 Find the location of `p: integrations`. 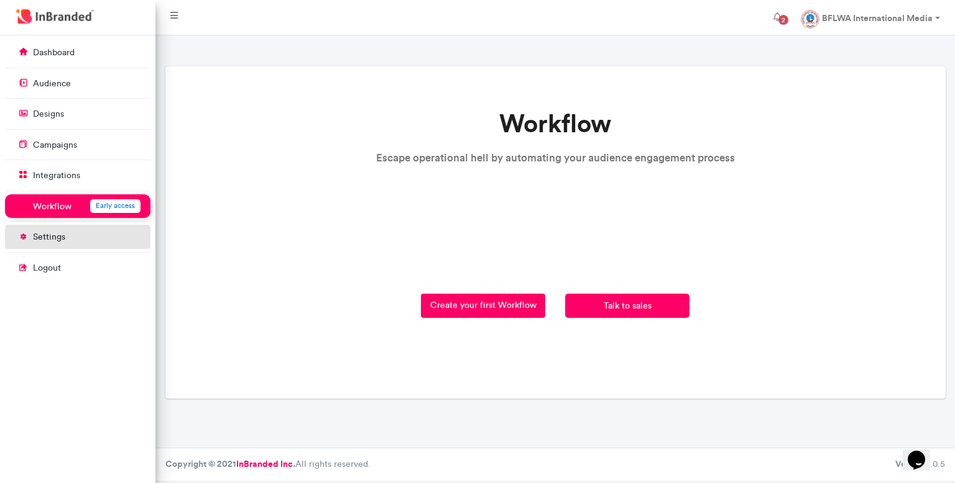

p: integrations is located at coordinates (57, 176).